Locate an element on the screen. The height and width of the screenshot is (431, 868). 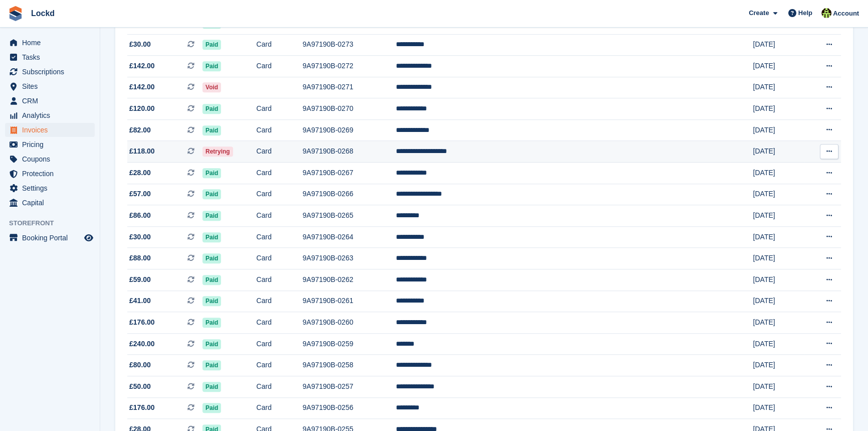
td: 9A97190B-0263 is located at coordinates (349, 258).